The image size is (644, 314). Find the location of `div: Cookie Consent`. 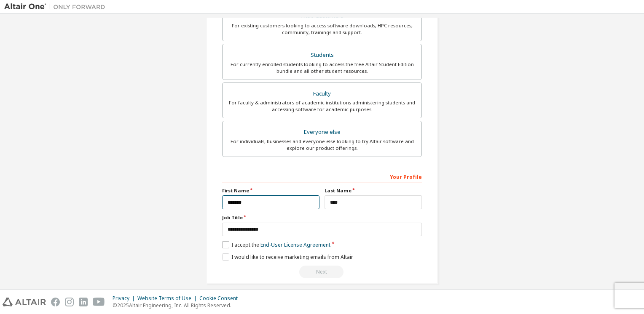

div: Cookie Consent is located at coordinates (221, 299).